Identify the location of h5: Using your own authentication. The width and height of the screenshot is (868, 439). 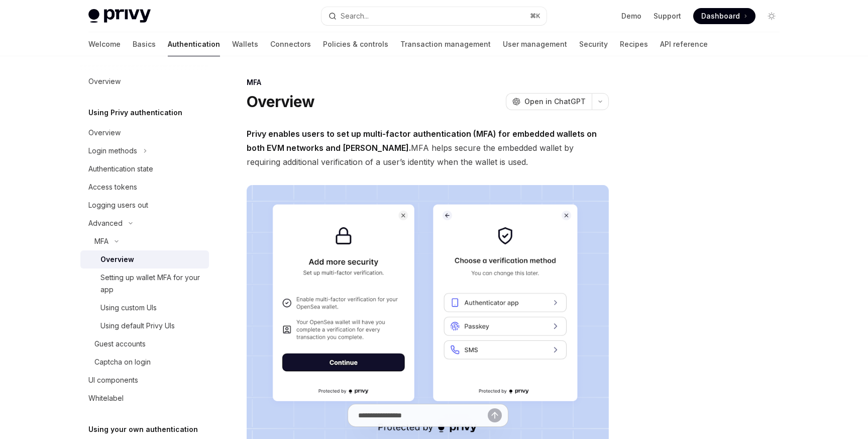
(143, 429).